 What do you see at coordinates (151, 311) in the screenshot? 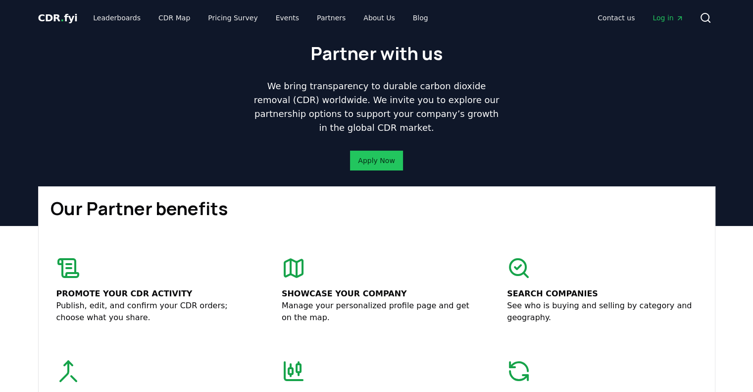
I see `p: Publish, edit, and confirm your CDR orders; choose what you share.` at bounding box center [151, 311].